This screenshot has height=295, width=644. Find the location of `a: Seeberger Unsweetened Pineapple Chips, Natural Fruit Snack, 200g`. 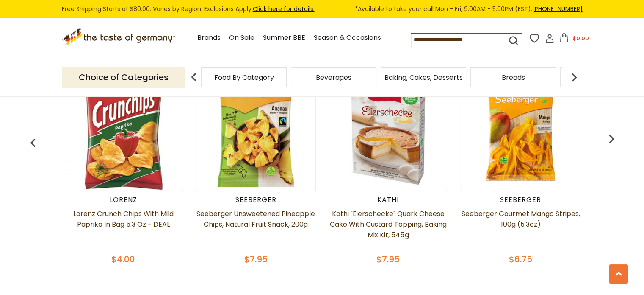

a: Seeberger Unsweetened Pineapple Chips, Natural Fruit Snack, 200g is located at coordinates (256, 230).